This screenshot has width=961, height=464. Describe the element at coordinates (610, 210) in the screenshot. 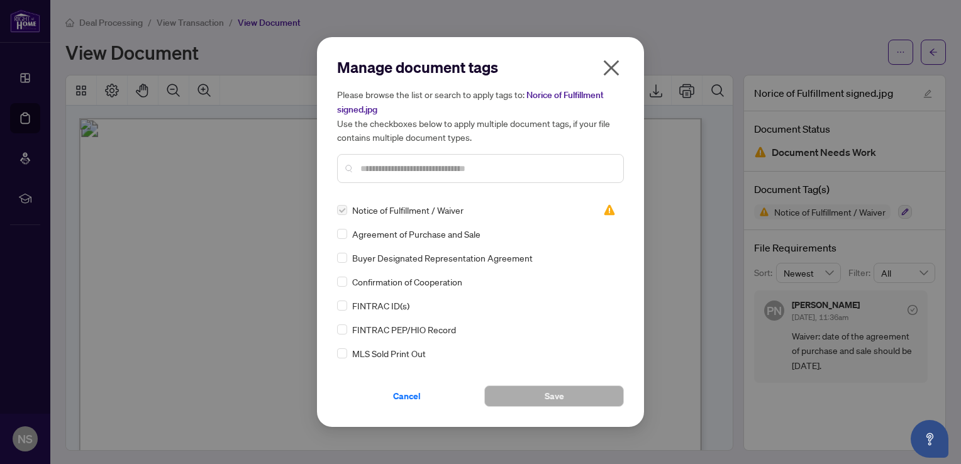

I see `img: status` at that location.